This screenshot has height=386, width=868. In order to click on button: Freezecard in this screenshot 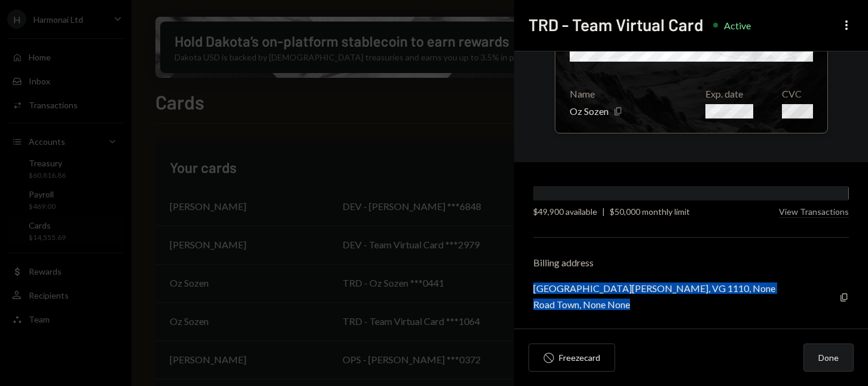, I will do `click(572, 357)`.